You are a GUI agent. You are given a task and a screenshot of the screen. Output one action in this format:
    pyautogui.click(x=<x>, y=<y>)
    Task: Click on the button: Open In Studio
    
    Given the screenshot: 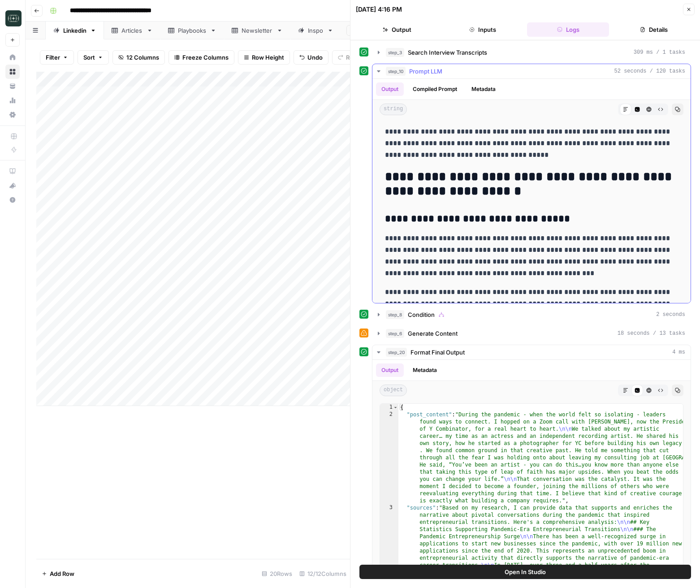 What is the action you would take?
    pyautogui.click(x=526, y=572)
    